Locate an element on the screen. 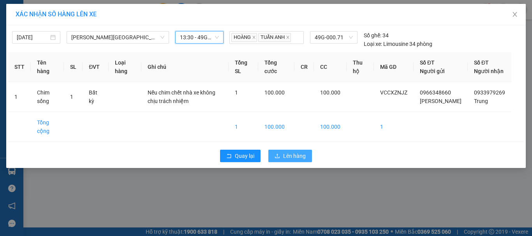 This screenshot has height=236, width=532. input: 12/09/2025 is located at coordinates (33, 37).